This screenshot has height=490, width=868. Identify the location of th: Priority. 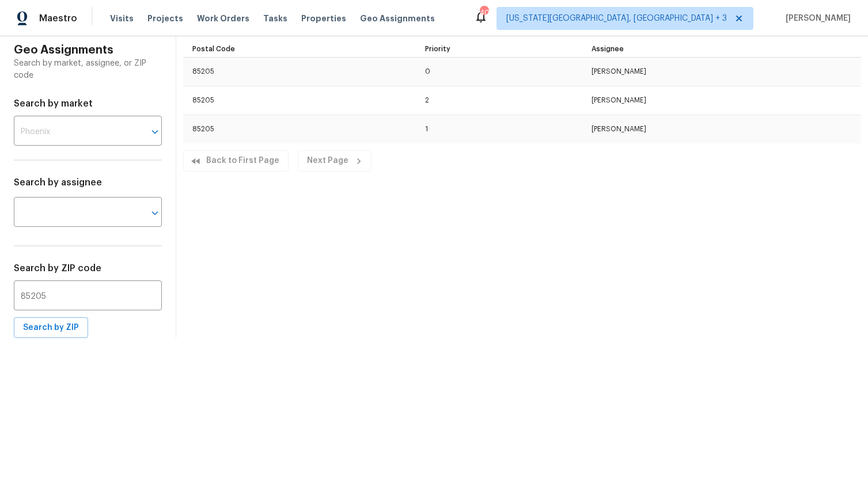
(499, 47).